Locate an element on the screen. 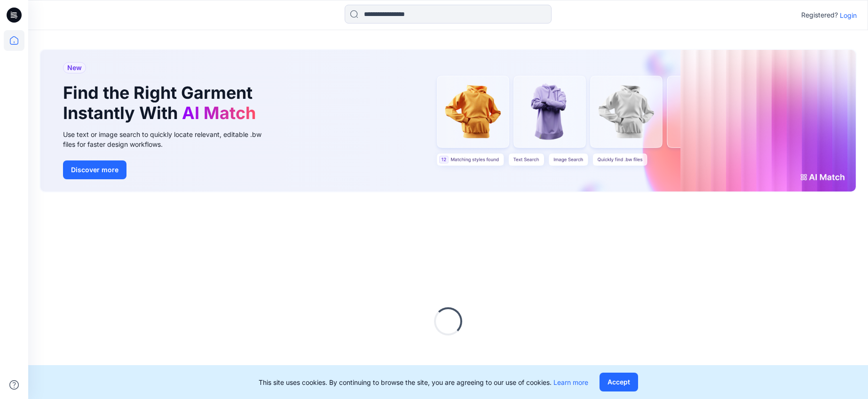 This screenshot has width=868, height=399. span: New is located at coordinates (74, 68).